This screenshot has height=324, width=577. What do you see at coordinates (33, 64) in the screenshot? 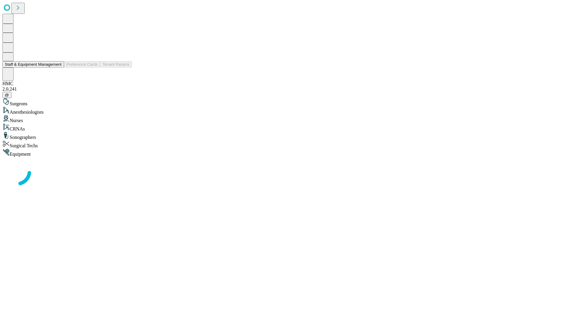
I see `button: Staff & Equipment Management` at bounding box center [33, 64].